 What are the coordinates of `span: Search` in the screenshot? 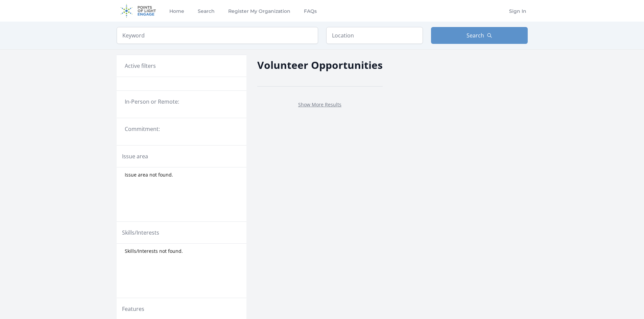 It's located at (475, 36).